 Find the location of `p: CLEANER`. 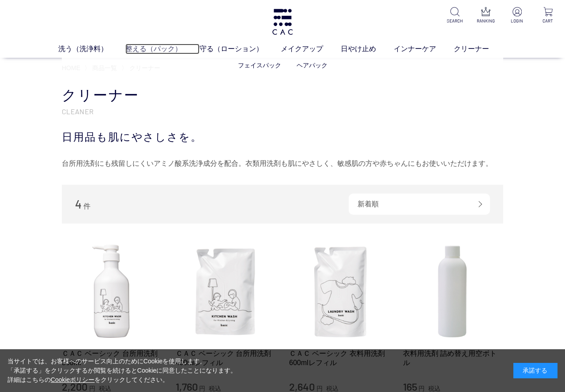

p: CLEANER is located at coordinates (283, 111).